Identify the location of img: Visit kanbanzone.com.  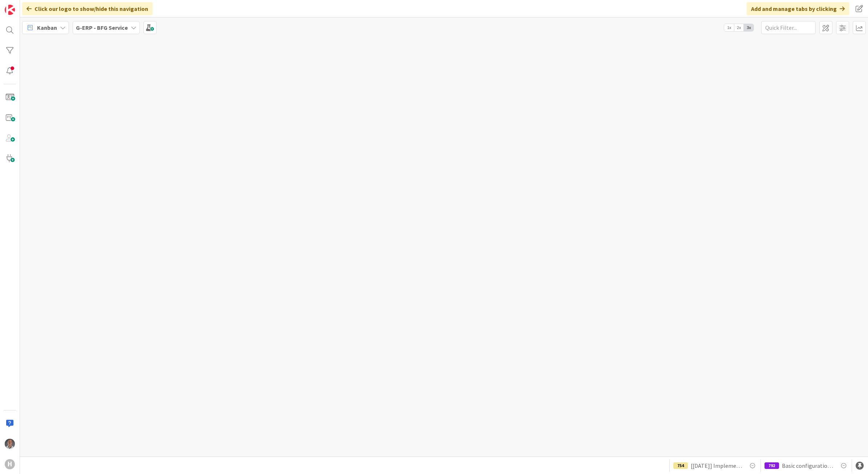
(10, 10).